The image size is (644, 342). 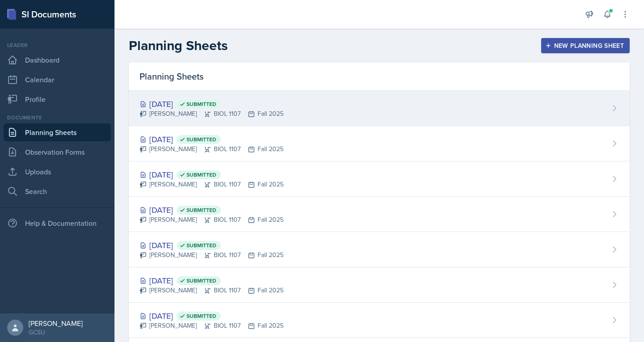 I want to click on div: Leader, so click(x=57, y=45).